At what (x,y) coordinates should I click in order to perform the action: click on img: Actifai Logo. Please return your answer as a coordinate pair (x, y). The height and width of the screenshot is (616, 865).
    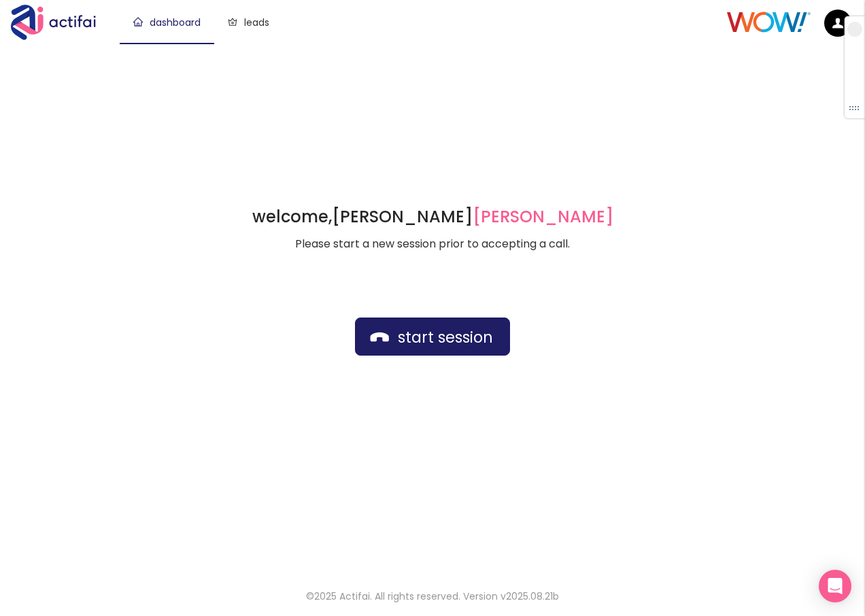
    Looking at the image, I should click on (60, 23).